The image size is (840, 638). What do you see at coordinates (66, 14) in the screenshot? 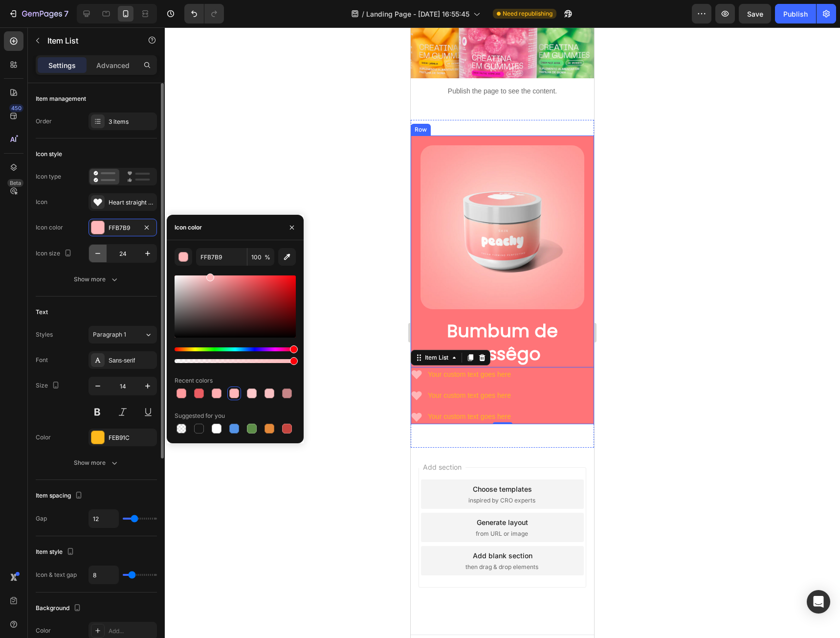
I see `p: 7` at bounding box center [66, 14].